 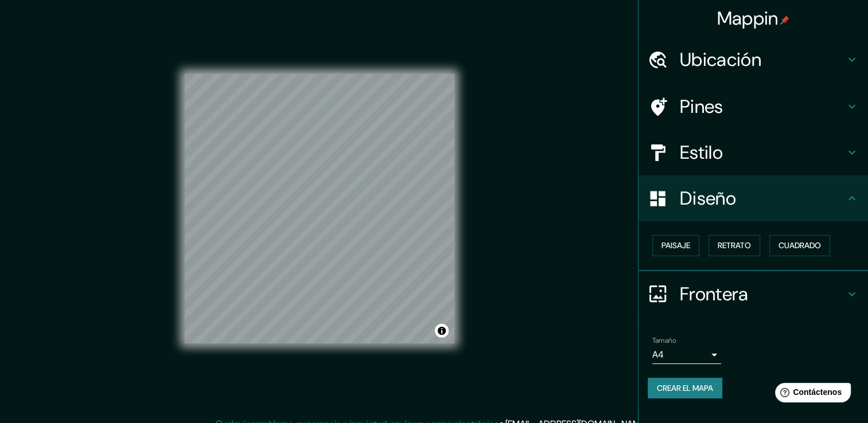 I want to click on button: Retrato, so click(x=734, y=246).